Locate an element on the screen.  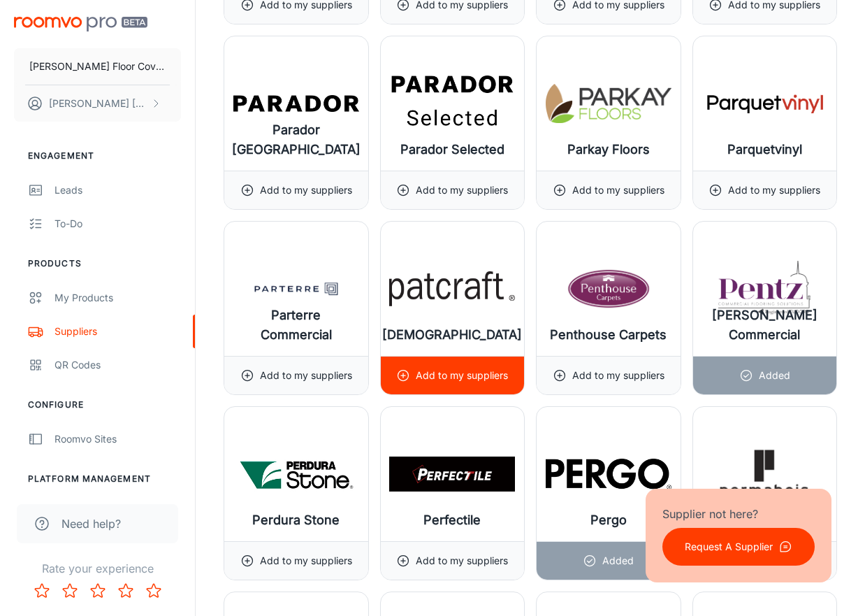
img: Permabois is located at coordinates (765, 474).